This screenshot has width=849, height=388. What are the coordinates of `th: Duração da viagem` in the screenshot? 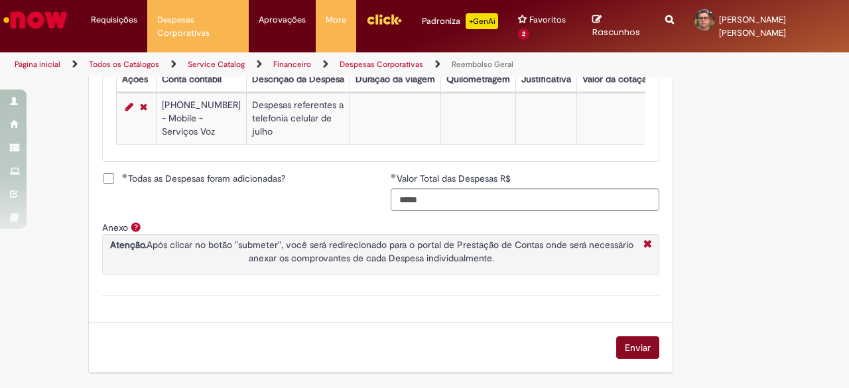 It's located at (395, 80).